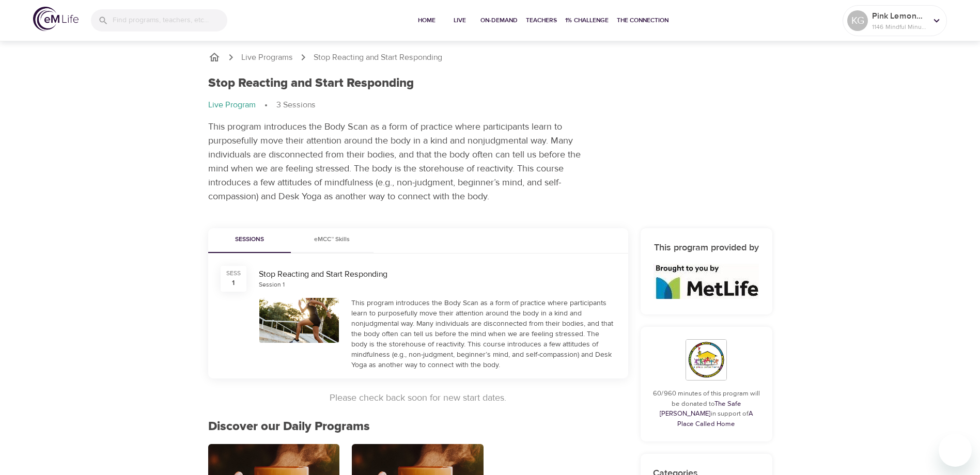  I want to click on div: 1, so click(233, 283).